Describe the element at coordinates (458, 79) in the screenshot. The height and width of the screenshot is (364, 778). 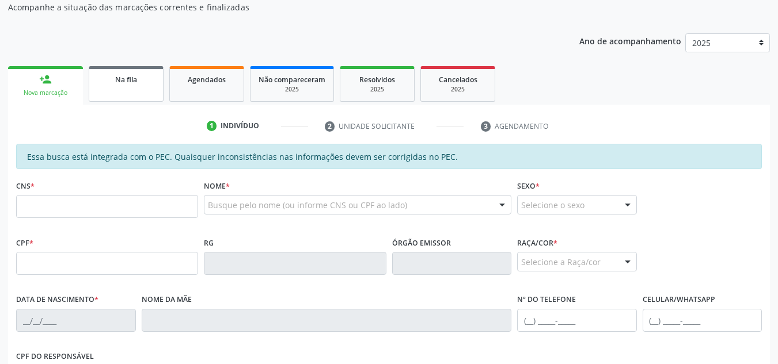
I see `span: Cancelados` at that location.